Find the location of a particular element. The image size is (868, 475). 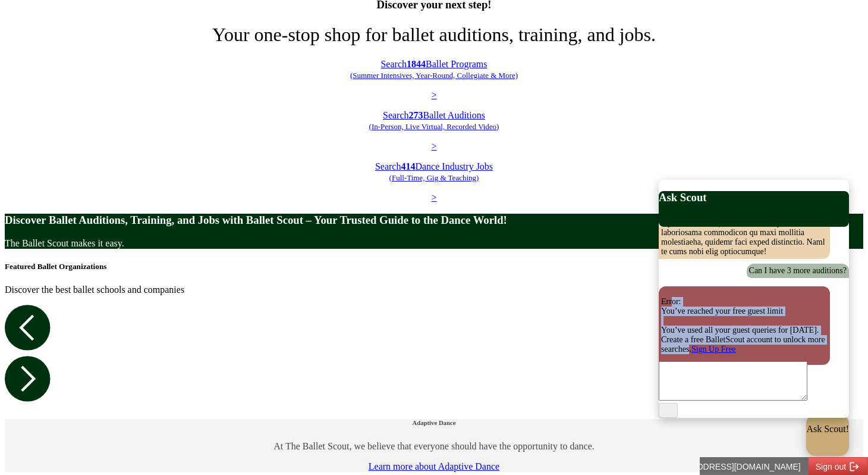

h1: Your one-stop shop for ballet auditions, training, and jobs. is located at coordinates (434, 35).